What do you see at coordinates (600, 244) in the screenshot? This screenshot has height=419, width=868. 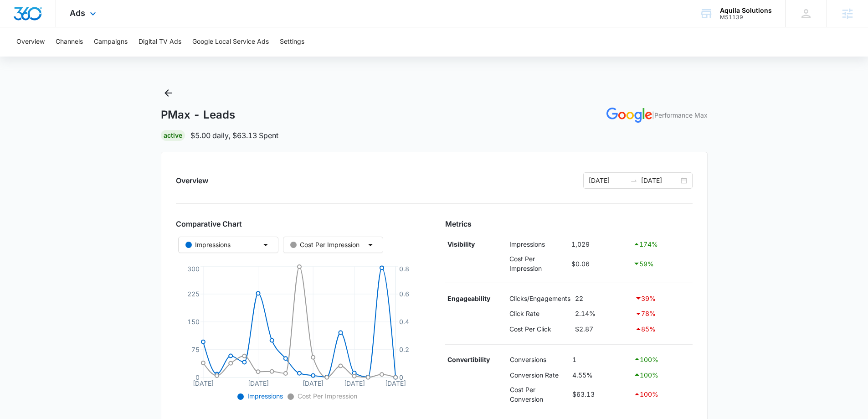 I see `td: 1,029` at bounding box center [600, 244].